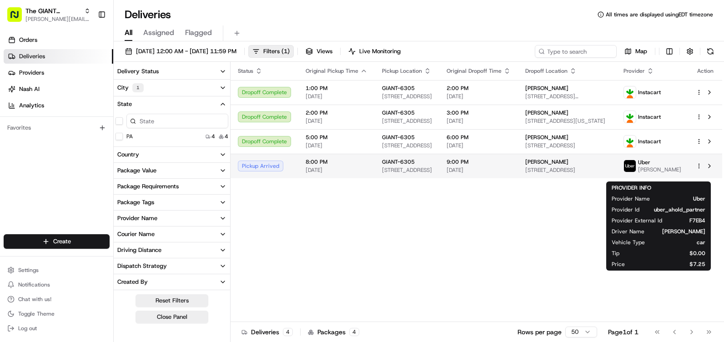 This screenshot has width=724, height=342. I want to click on div: 4, so click(354, 332).